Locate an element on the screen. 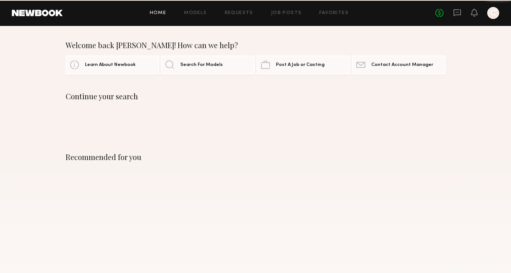  span: Learn About Newbook is located at coordinates (110, 65).